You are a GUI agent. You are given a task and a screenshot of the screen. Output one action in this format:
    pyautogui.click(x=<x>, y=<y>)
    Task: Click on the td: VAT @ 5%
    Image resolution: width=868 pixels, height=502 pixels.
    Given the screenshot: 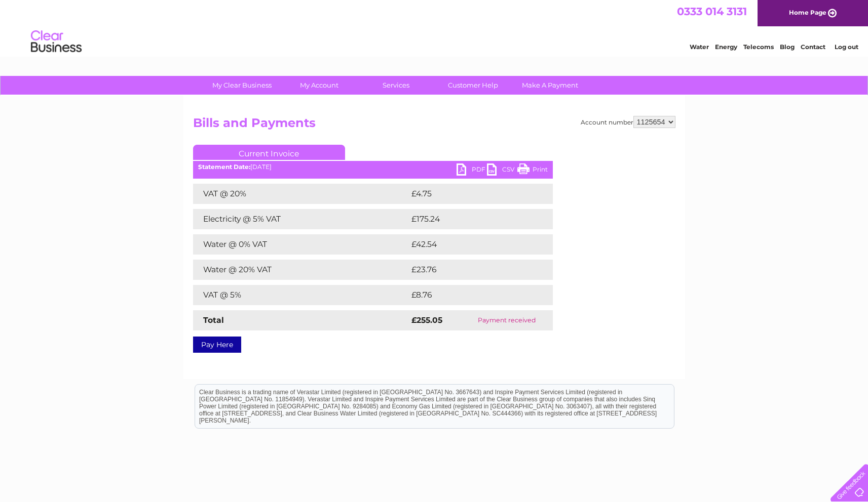 What is the action you would take?
    pyautogui.click(x=301, y=295)
    